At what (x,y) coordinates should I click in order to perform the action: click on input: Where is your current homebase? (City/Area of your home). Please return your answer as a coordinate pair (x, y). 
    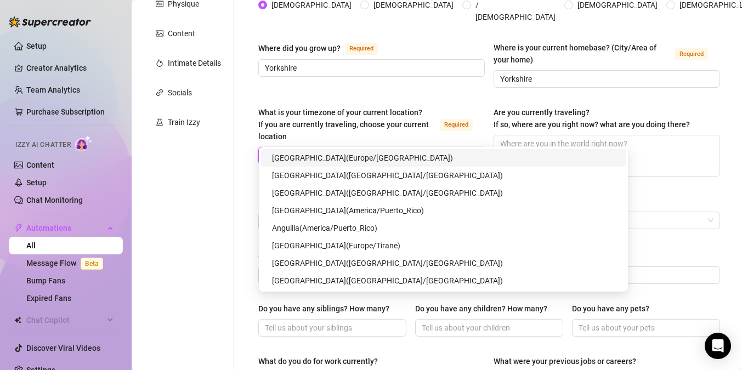
    Looking at the image, I should click on (605, 79).